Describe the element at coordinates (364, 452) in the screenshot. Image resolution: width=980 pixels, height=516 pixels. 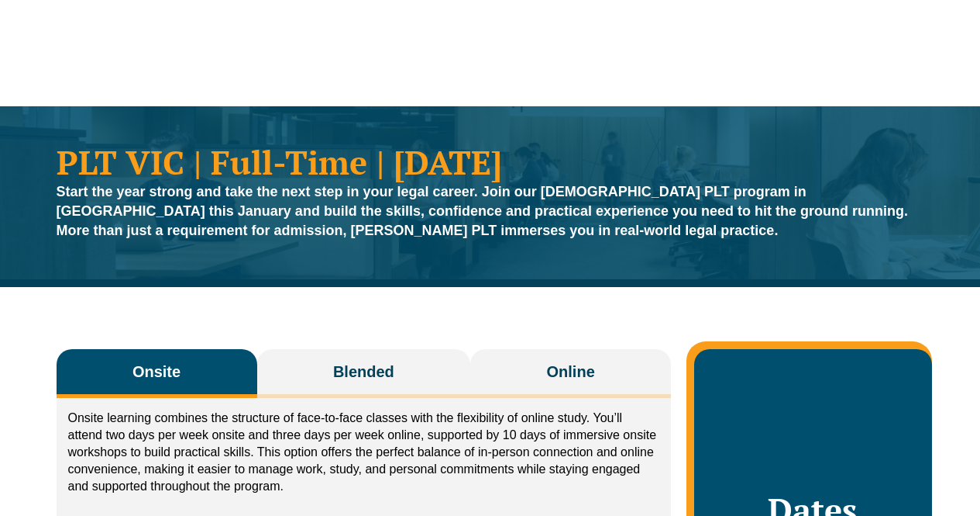
I see `p: Onsite learning combines the structure of face-to-face classes with the flexibility of online stu...` at that location.